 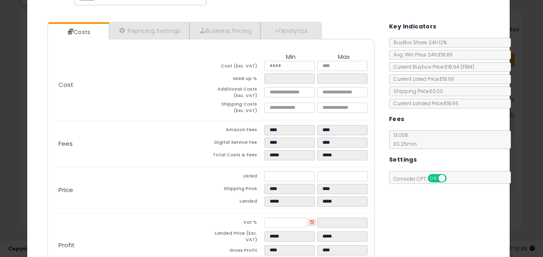 I want to click on td: Amazon Fees, so click(x=238, y=131).